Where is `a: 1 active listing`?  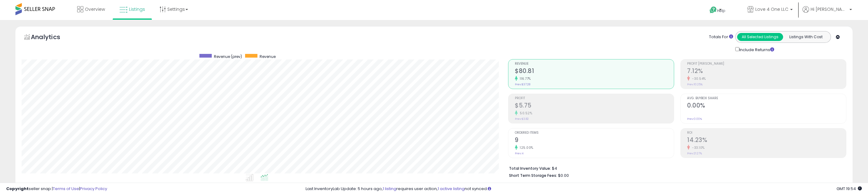
a: 1 active listing is located at coordinates (451, 189).